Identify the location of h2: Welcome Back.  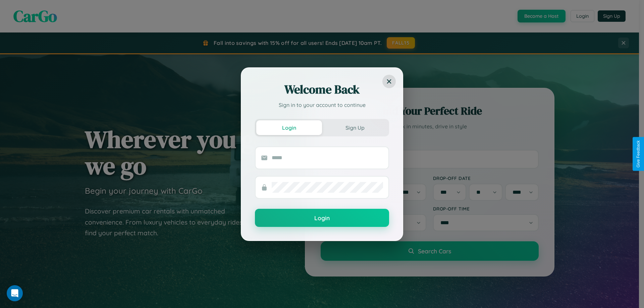
(322, 89).